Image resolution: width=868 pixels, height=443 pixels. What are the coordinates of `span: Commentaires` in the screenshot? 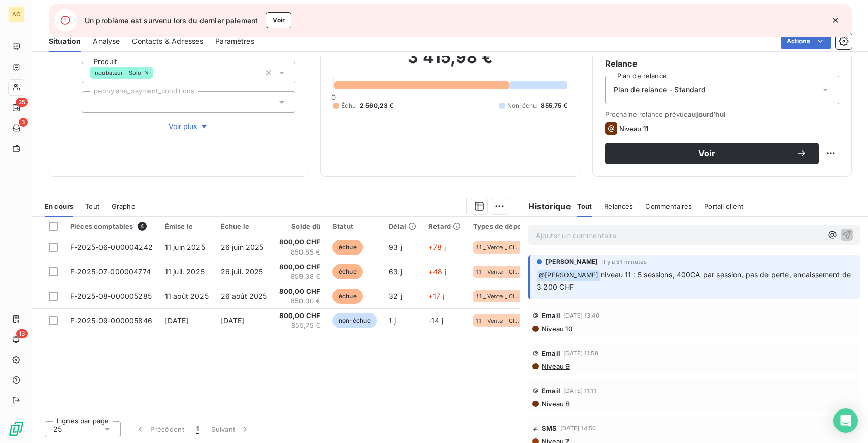 It's located at (669, 206).